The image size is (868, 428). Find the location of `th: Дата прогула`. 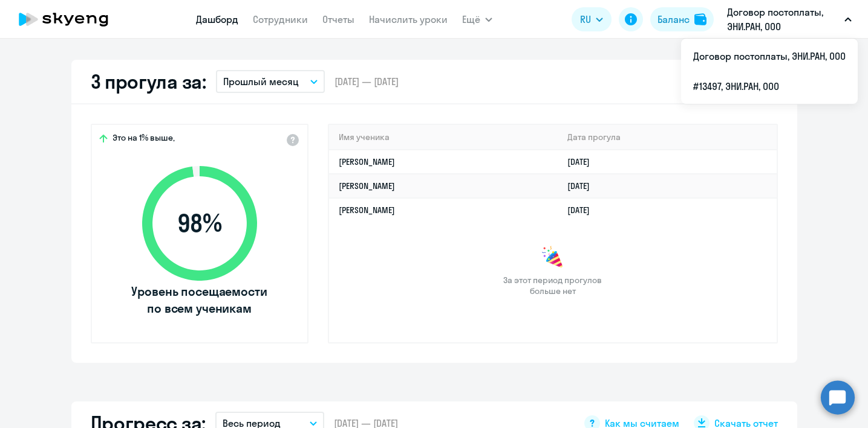

th: Дата прогула is located at coordinates (667, 137).